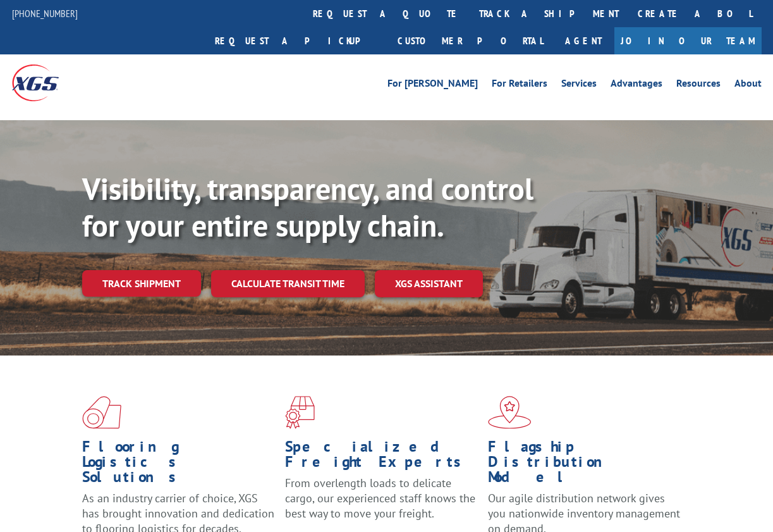 The width and height of the screenshot is (773, 532). I want to click on a: Request a pickup, so click(296, 41).